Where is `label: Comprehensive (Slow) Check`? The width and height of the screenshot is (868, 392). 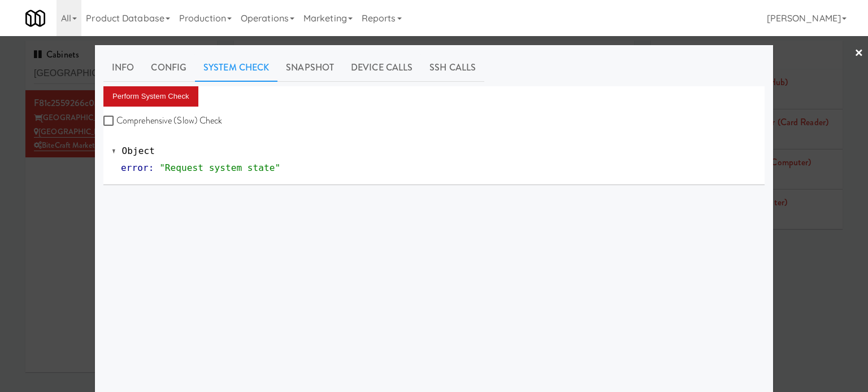 label: Comprehensive (Slow) Check is located at coordinates (163, 121).